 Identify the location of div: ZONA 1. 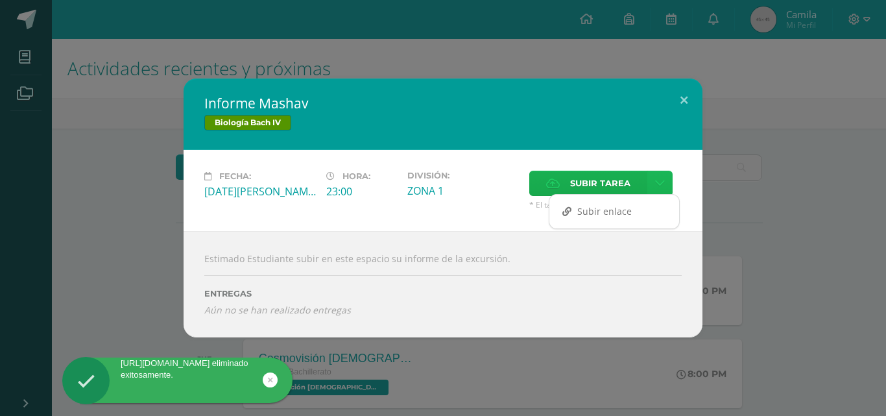
(463, 191).